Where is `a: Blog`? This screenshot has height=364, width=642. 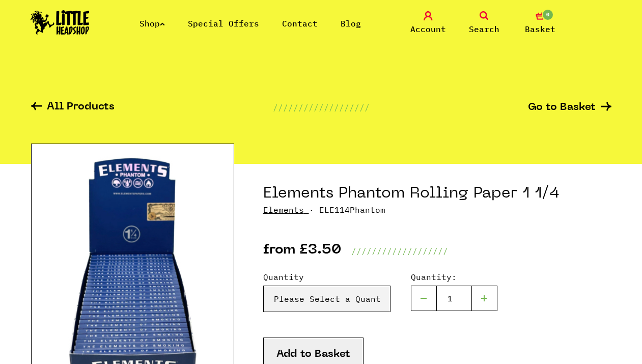
a: Blog is located at coordinates (351, 23).